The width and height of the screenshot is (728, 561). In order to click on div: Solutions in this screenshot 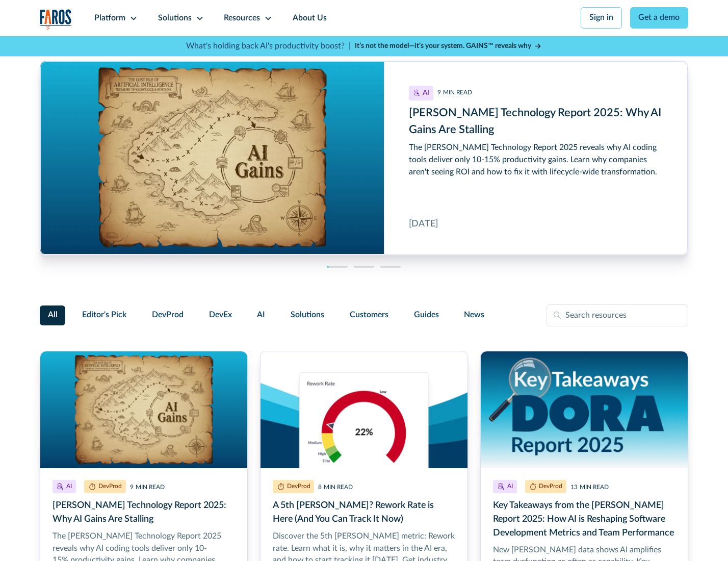, I will do `click(175, 18)`.